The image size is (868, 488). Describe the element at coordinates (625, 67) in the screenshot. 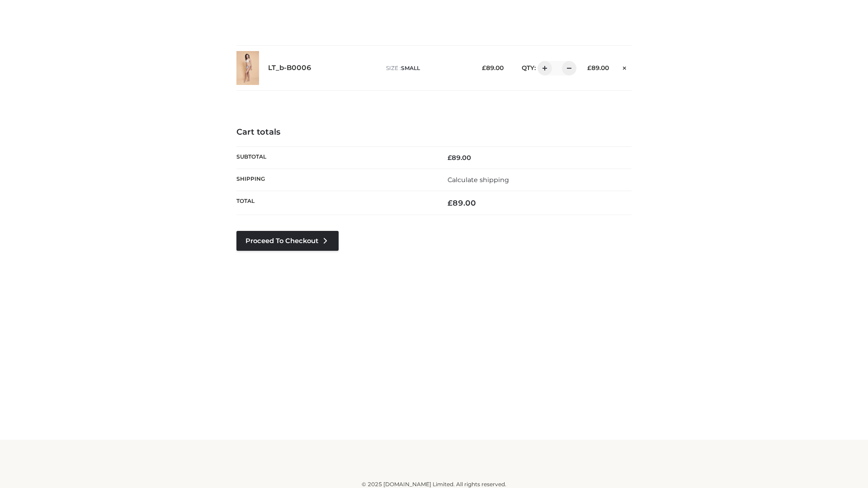

I see `a: Remove this item` at that location.